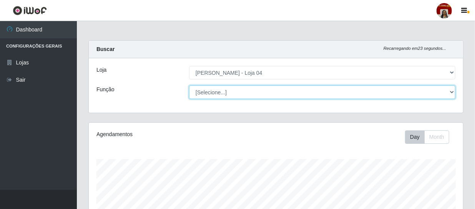 The height and width of the screenshot is (209, 475). I want to click on div: First group, so click(427, 137).